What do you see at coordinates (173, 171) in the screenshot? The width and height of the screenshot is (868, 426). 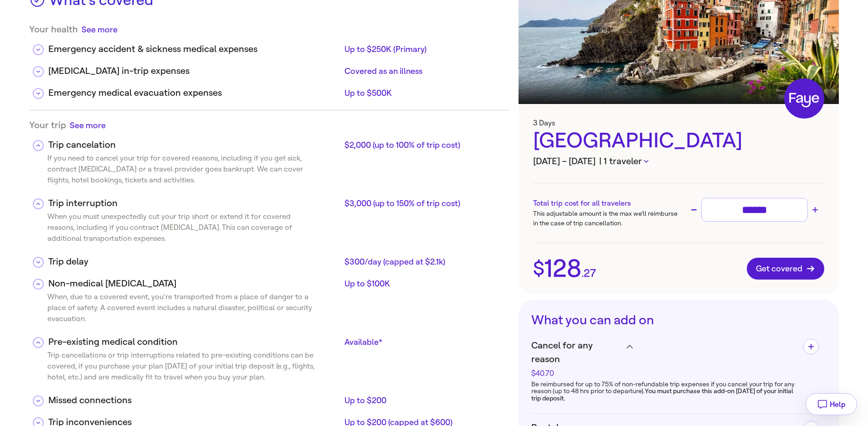 I see `div: If you need to cancel your trip for covered reasons, including if you get sick, contract [MEDICAL...` at bounding box center [173, 171].